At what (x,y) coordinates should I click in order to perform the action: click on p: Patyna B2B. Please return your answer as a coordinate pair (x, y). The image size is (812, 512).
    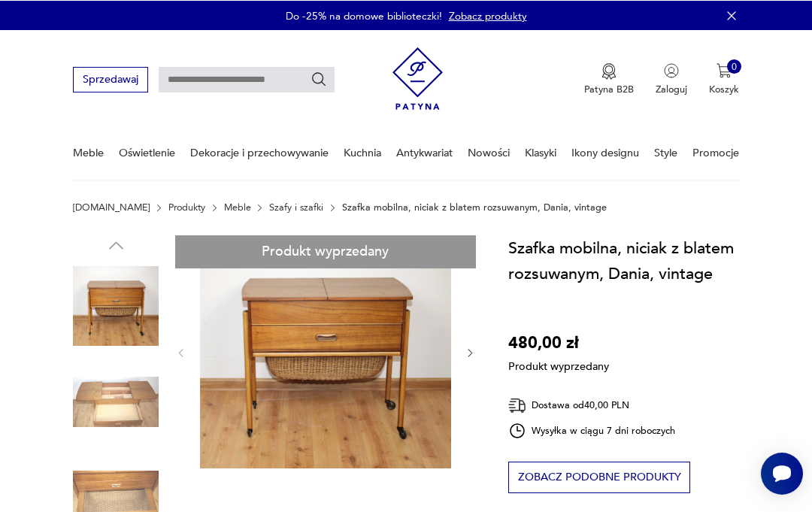
    Looking at the image, I should click on (609, 89).